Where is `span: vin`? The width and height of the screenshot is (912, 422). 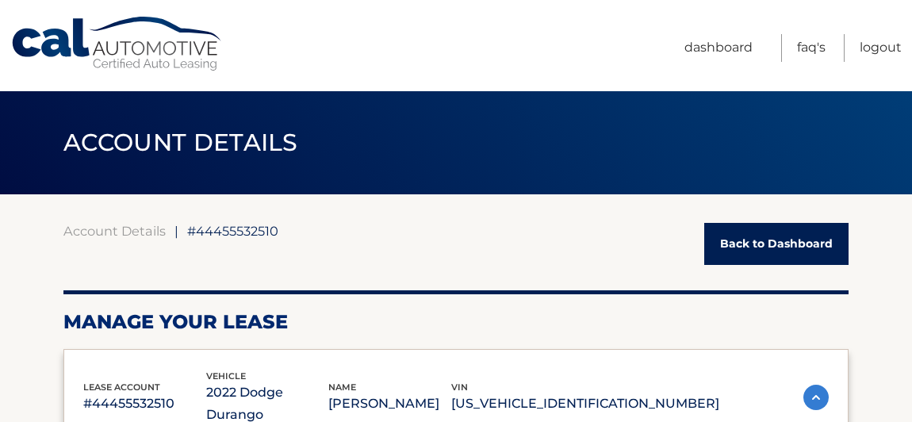 span: vin is located at coordinates (459, 387).